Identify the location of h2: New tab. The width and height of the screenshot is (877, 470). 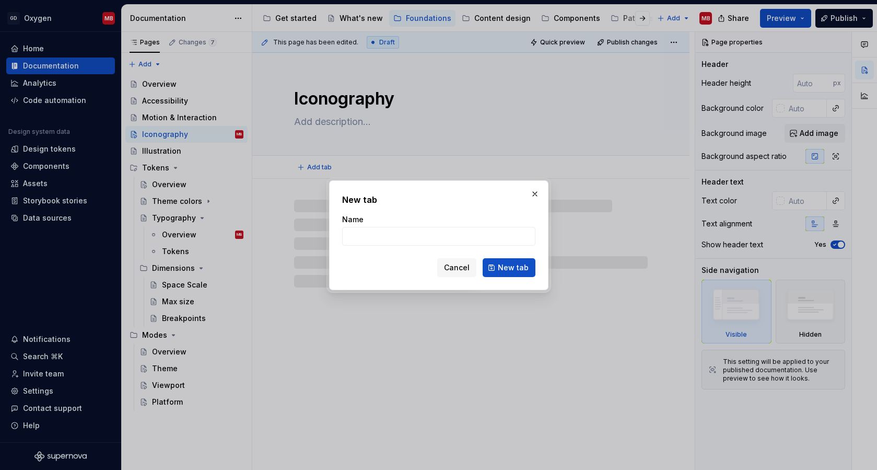
(439, 200).